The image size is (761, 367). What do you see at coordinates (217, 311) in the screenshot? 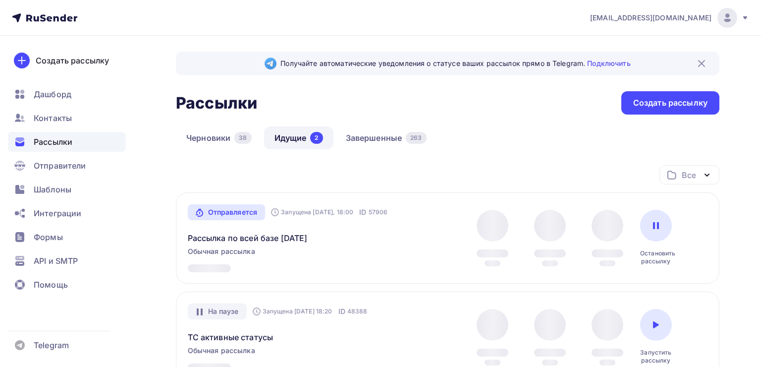
I see `div: На паузе` at bounding box center [217, 311].